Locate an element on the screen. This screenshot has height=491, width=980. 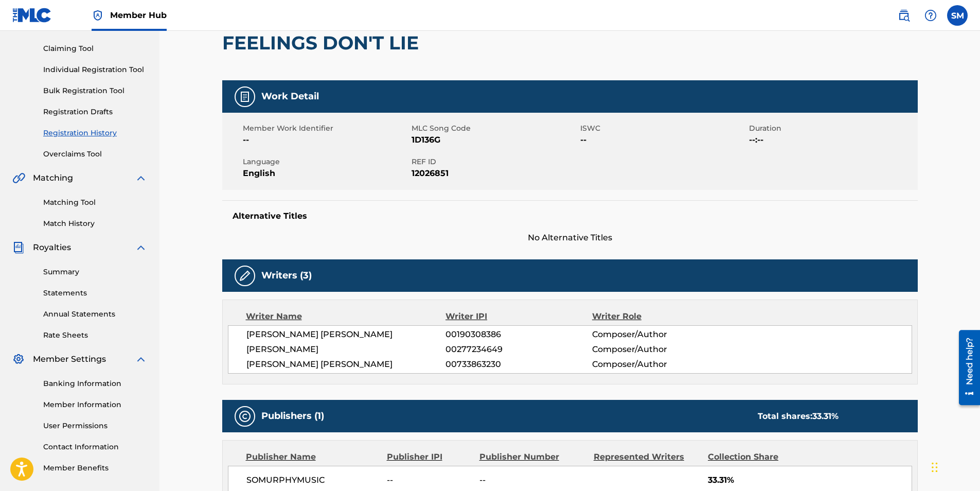
div: Collection Share is located at coordinates (758, 457).